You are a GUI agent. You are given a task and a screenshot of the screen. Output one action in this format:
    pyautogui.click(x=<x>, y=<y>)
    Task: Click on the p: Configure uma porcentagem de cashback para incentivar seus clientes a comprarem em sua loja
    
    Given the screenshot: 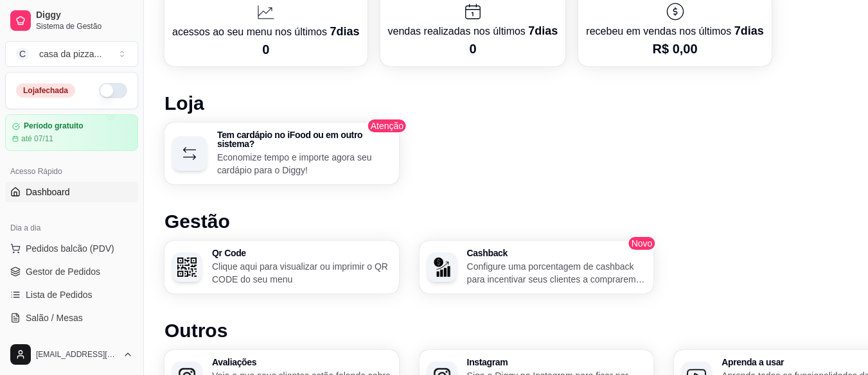 What is the action you would take?
    pyautogui.click(x=557, y=273)
    